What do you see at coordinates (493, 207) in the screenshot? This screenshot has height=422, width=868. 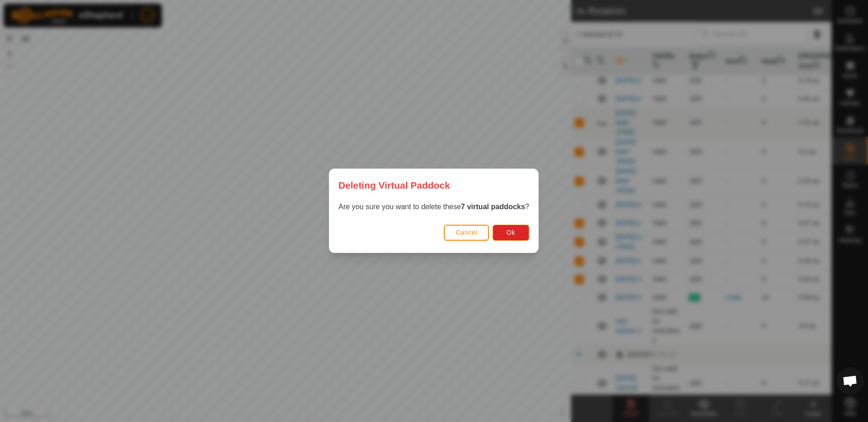 I see `strong: 7 virtual paddocks` at bounding box center [493, 207].